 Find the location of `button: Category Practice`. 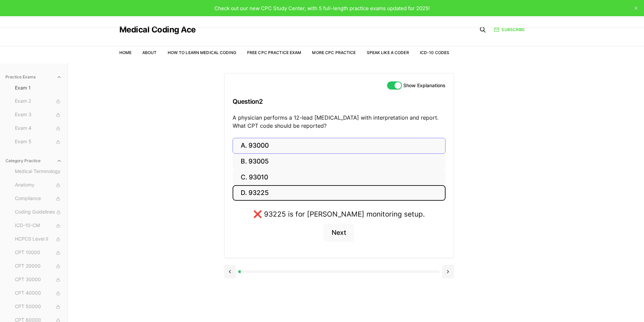

button: Category Practice is located at coordinates (34, 161).